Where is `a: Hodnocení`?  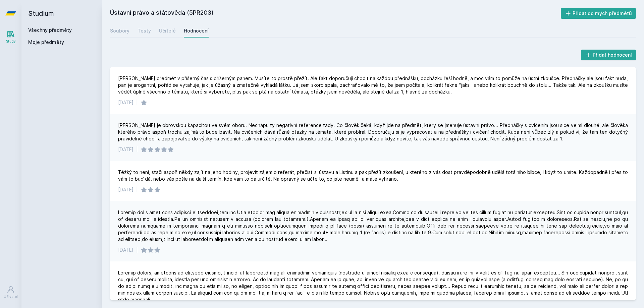 a: Hodnocení is located at coordinates (196, 31).